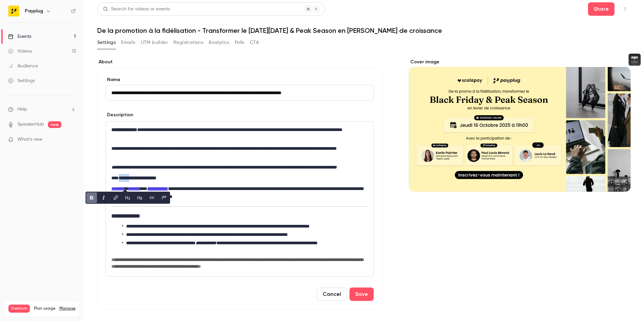 The height and width of the screenshot is (321, 644). What do you see at coordinates (104, 198) in the screenshot?
I see `button: italic` at bounding box center [104, 198].